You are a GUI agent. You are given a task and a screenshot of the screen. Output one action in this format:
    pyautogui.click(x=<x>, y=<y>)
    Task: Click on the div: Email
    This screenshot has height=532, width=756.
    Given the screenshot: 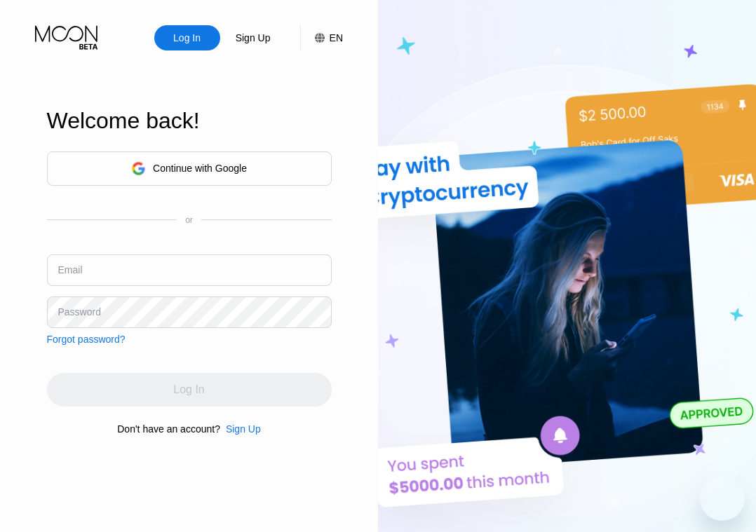 What is the action you would take?
    pyautogui.click(x=70, y=269)
    